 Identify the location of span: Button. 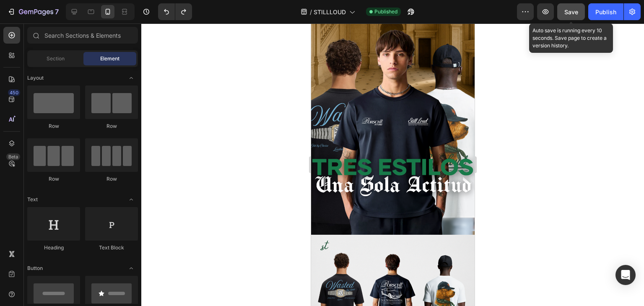
(35, 268).